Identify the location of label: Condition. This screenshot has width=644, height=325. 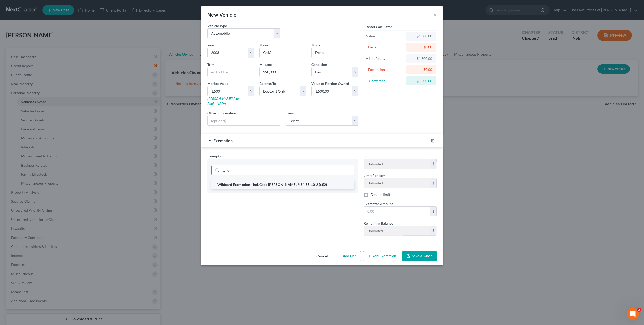
(319, 64).